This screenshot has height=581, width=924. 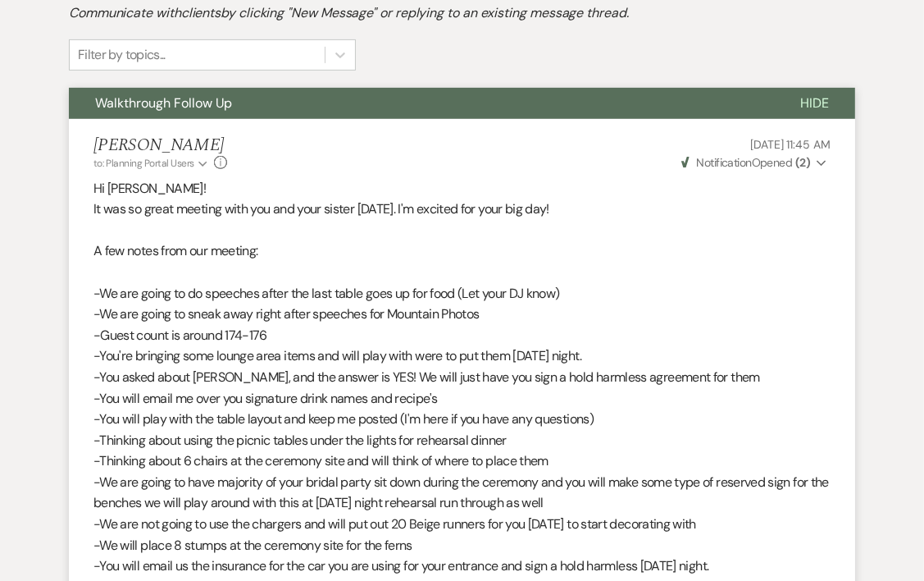 What do you see at coordinates (462, 441) in the screenshot?
I see `p: -Thinking about using the picnic tables under the lights for rehearsal dinner` at bounding box center [462, 441].